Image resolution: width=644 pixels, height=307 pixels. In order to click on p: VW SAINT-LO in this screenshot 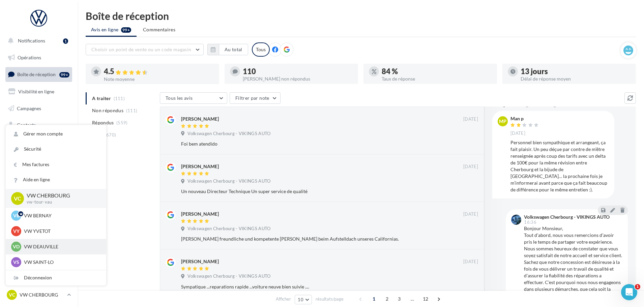, I will do `click(61, 262)`.